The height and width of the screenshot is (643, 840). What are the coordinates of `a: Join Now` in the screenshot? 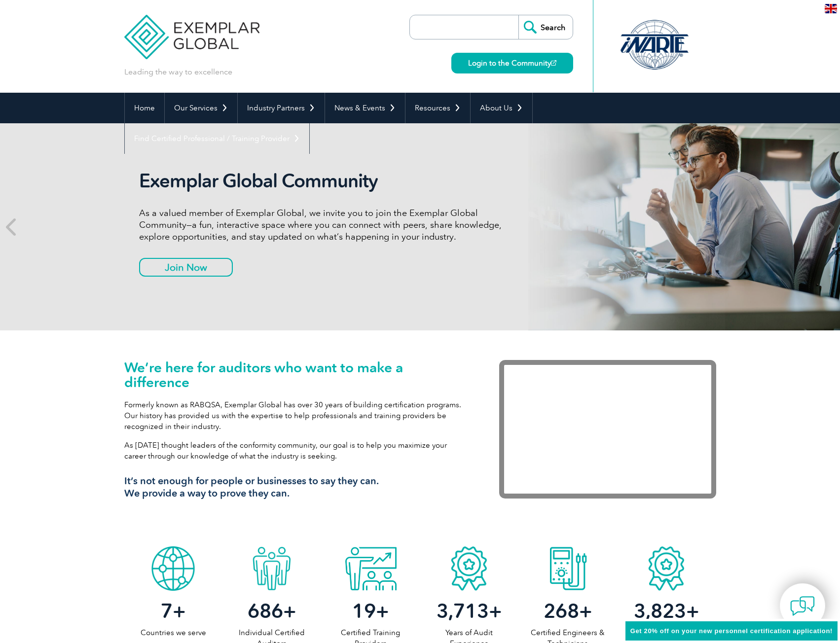 It's located at (186, 267).